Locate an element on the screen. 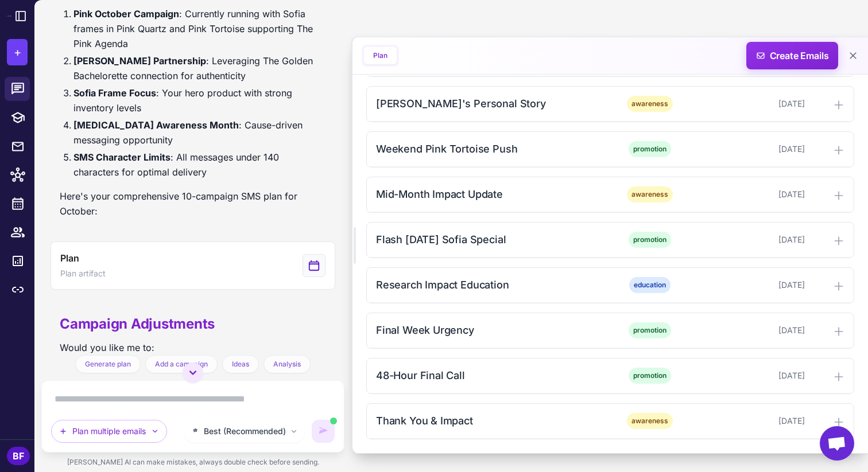 The width and height of the screenshot is (868, 472). img: Raleon Logo is located at coordinates (9, 15).